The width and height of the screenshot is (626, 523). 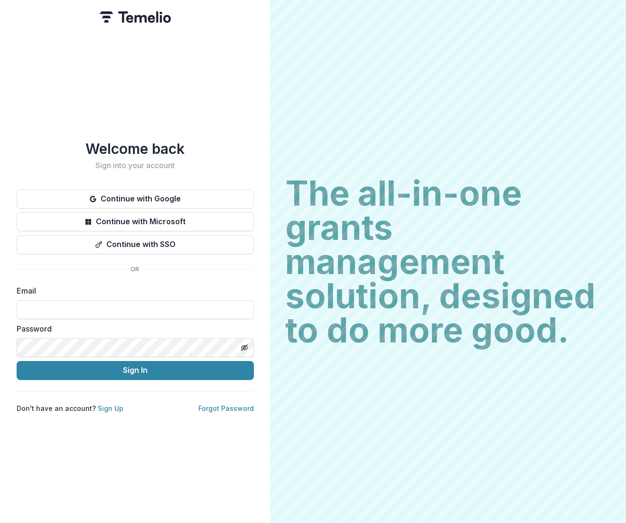 What do you see at coordinates (135, 222) in the screenshot?
I see `button: Continue with Microsoft` at bounding box center [135, 222].